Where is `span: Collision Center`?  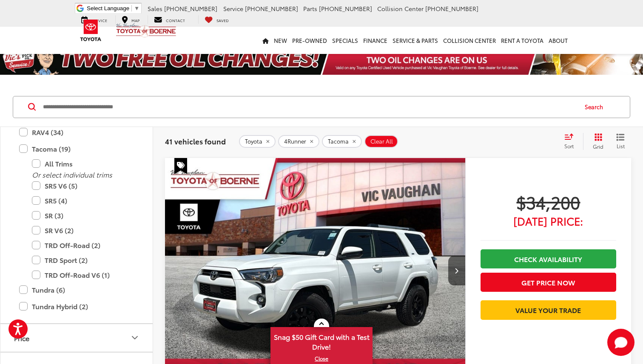 span: Collision Center is located at coordinates (400, 8).